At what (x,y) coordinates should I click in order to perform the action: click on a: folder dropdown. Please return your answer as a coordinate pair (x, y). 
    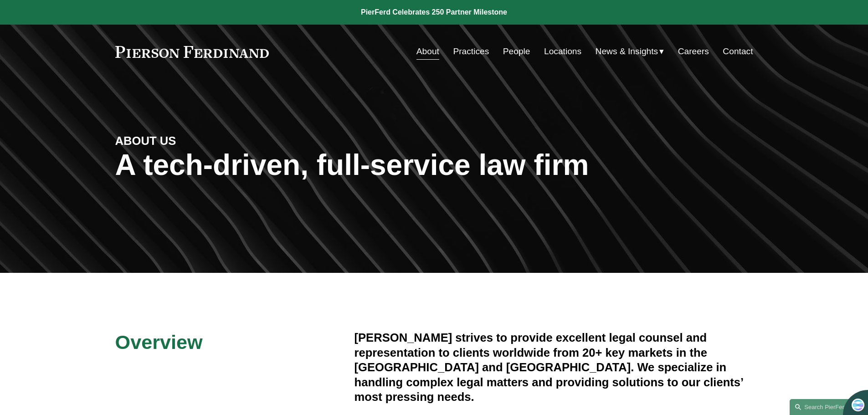
    Looking at the image, I should click on (630, 52).